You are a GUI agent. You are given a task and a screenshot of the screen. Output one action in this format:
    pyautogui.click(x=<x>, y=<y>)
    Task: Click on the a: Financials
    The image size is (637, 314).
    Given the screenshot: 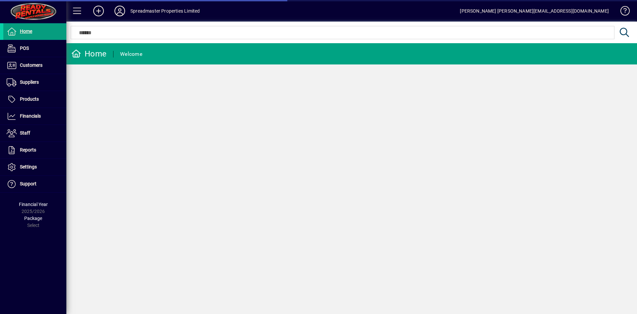 What is the action you would take?
    pyautogui.click(x=35, y=116)
    